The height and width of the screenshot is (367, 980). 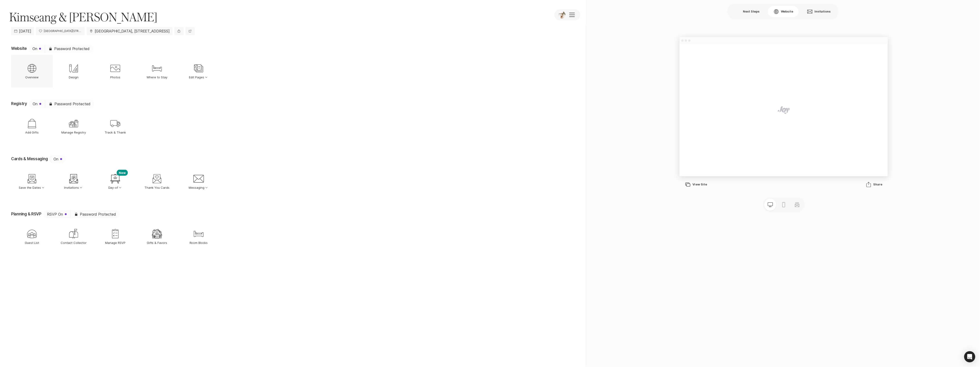 I want to click on p: New, so click(x=122, y=173).